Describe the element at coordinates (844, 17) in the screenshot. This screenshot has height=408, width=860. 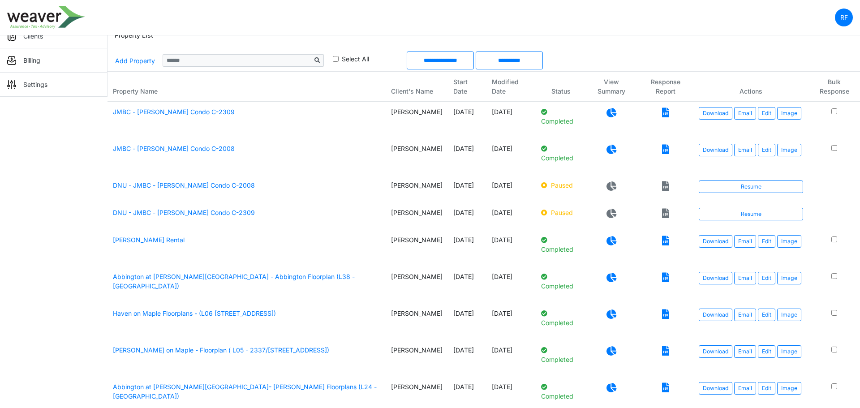
I see `a: RF` at that location.